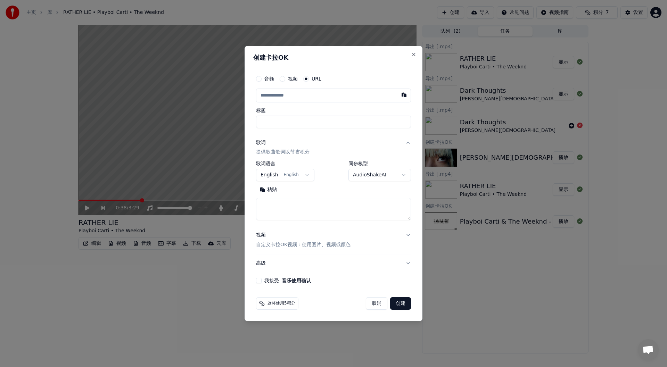 This screenshot has width=667, height=367. What do you see at coordinates (303, 245) in the screenshot?
I see `p: 自定义卡拉OK视频：使用图片、视频或颜色` at bounding box center [303, 245].